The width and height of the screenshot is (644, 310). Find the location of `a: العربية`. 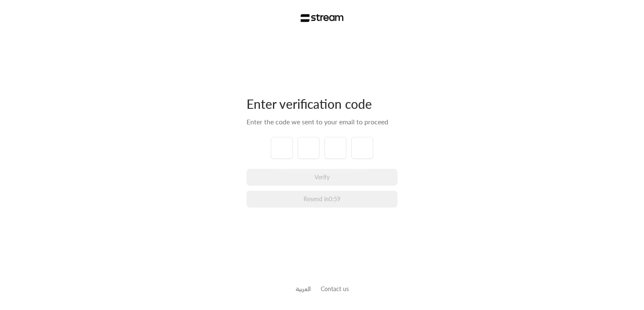

a: العربية is located at coordinates (303, 288).